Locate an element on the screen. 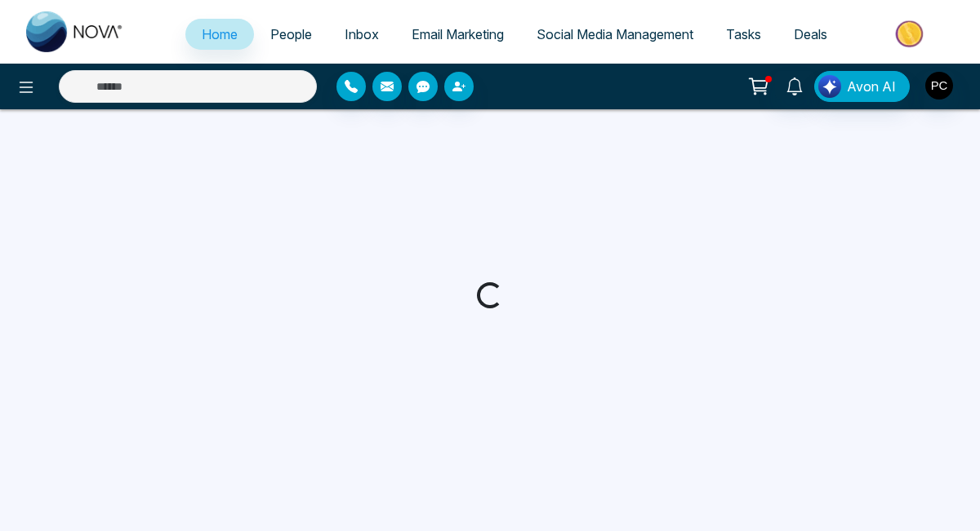 This screenshot has width=980, height=531. a: Home is located at coordinates (219, 35).